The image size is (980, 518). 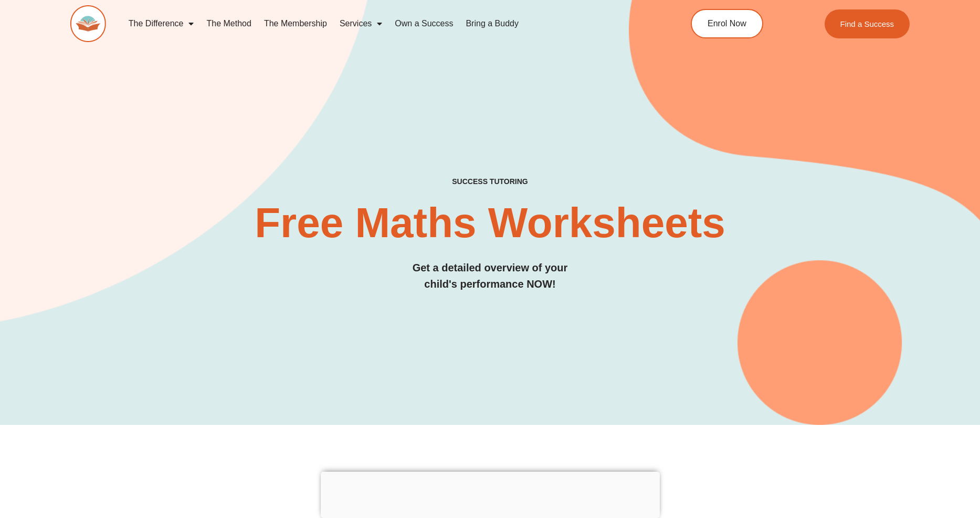 I want to click on span: Enrol Now, so click(x=727, y=24).